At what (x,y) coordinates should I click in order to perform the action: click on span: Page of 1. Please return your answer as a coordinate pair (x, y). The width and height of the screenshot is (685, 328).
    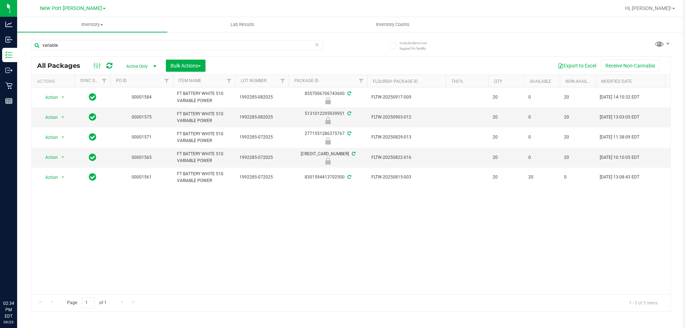
    Looking at the image, I should click on (87, 302).